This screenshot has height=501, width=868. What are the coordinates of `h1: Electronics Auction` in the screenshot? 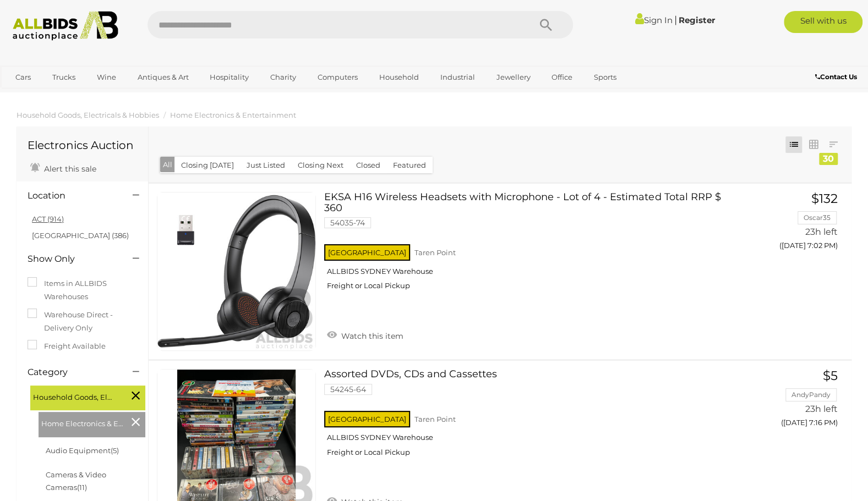 It's located at (82, 146).